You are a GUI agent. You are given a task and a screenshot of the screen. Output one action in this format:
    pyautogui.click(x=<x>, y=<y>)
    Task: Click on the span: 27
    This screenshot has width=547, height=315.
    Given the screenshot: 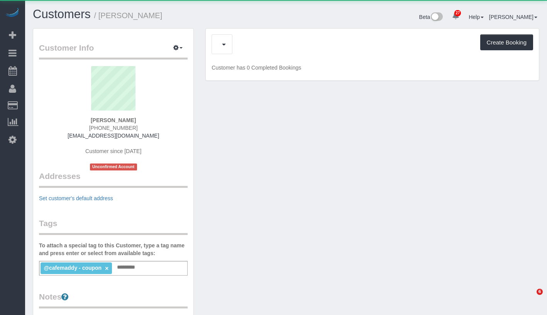 What is the action you would take?
    pyautogui.click(x=458, y=13)
    